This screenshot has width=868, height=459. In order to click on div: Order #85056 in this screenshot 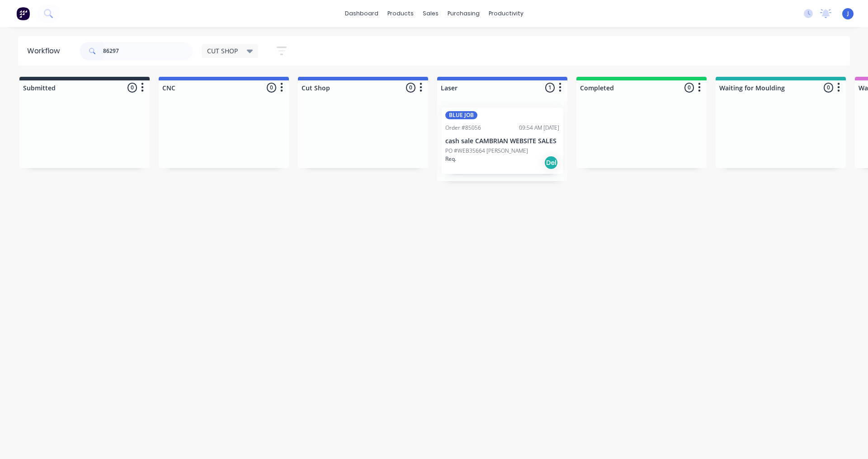, I will do `click(463, 128)`.